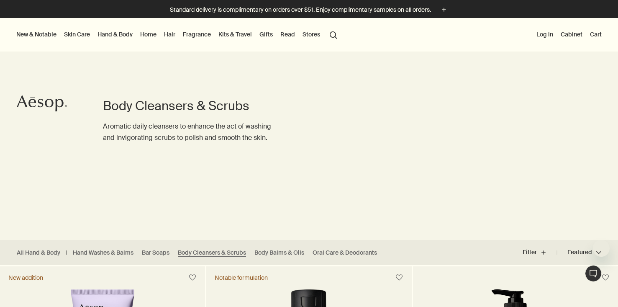  Describe the element at coordinates (26, 277) in the screenshot. I see `div: New addition` at that location.